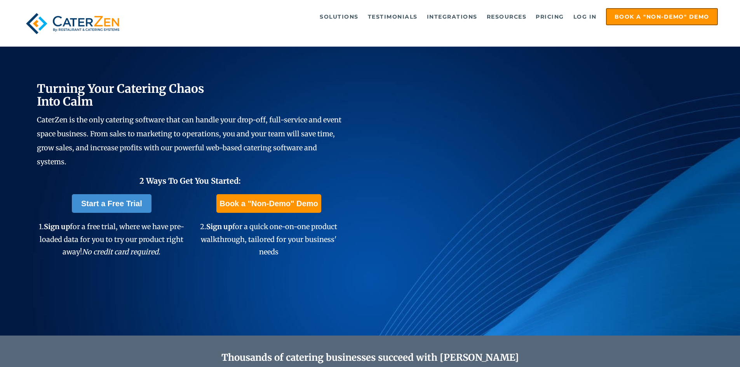 The width and height of the screenshot is (740, 367). Describe the element at coordinates (585, 17) in the screenshot. I see `a: Log in` at that location.